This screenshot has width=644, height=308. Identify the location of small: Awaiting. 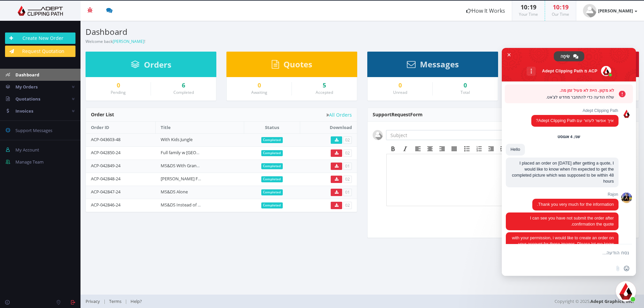
(259, 92).